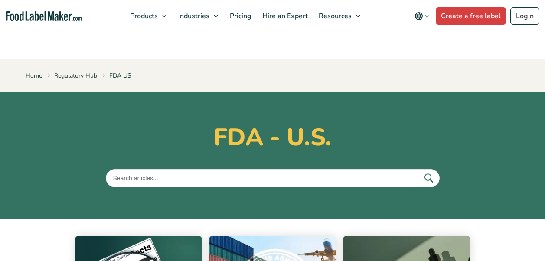 The width and height of the screenshot is (545, 261). I want to click on span: Industries, so click(193, 16).